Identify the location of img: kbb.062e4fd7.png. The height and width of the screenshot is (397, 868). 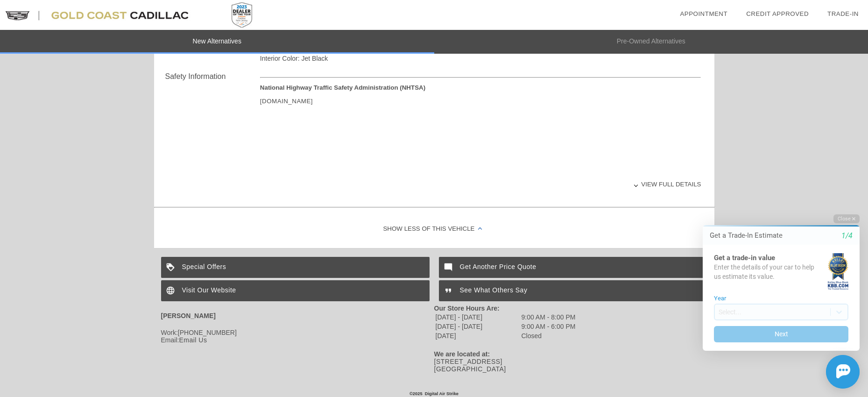
(155, 65).